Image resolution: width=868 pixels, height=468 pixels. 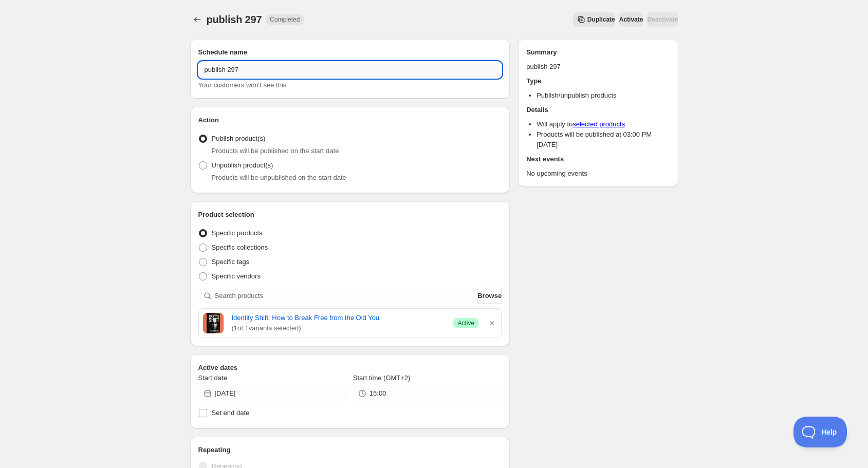 What do you see at coordinates (350, 215) in the screenshot?
I see `h2: Product selection` at bounding box center [350, 215].